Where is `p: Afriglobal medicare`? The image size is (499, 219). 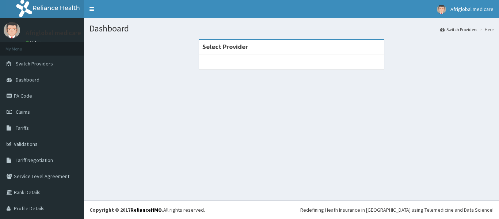 p: Afriglobal medicare is located at coordinates (53, 33).